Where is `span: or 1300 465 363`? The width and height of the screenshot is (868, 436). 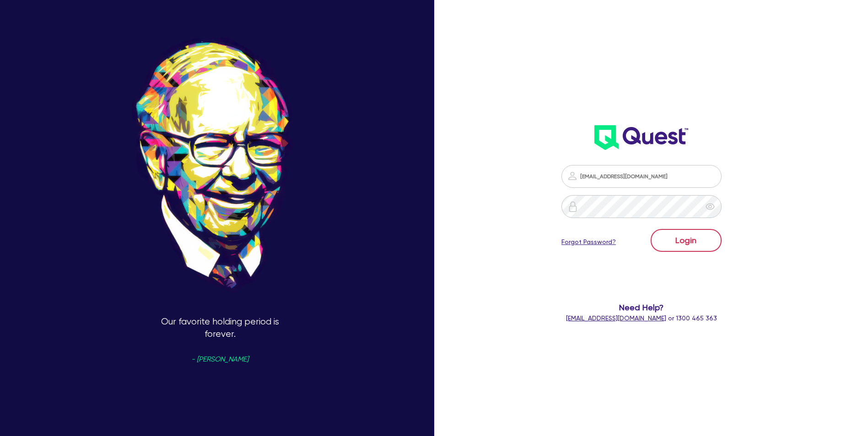 span: or 1300 465 363 is located at coordinates (642, 318).